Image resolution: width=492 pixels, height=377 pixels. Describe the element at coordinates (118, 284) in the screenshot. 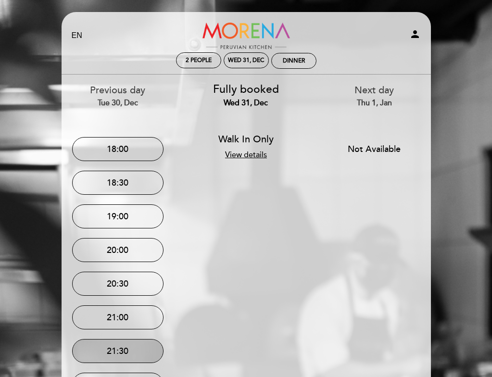

I see `button: 20:30` at that location.